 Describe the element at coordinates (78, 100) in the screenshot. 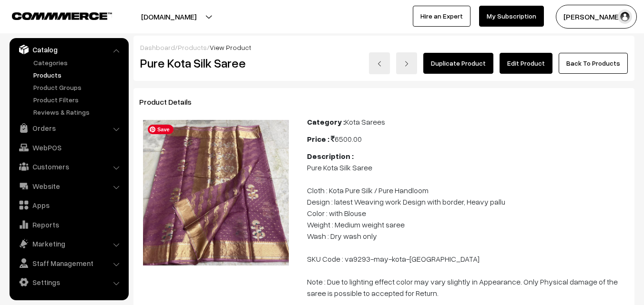

I see `a: Product Filters` at that location.